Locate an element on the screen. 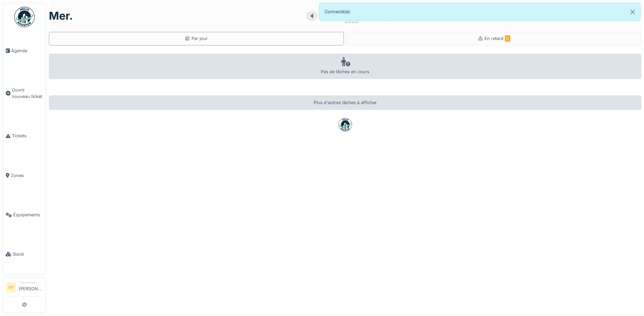  a: Stock is located at coordinates (25, 255).